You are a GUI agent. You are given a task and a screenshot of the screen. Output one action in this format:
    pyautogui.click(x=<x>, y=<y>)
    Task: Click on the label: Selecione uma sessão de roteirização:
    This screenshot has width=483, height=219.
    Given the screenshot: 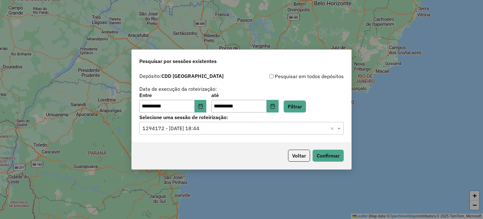 What is the action you would take?
    pyautogui.click(x=242, y=117)
    